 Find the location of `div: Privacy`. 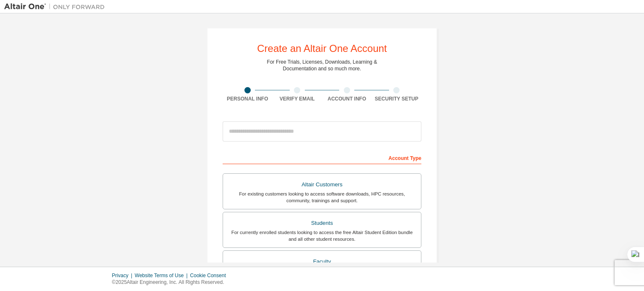

div: Privacy is located at coordinates (124, 275).